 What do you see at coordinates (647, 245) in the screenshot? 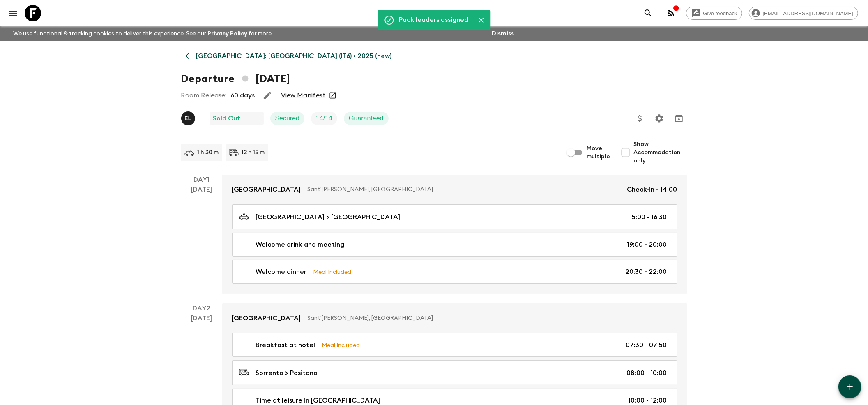
I see `p: 19:00 - 20:00` at bounding box center [647, 245].